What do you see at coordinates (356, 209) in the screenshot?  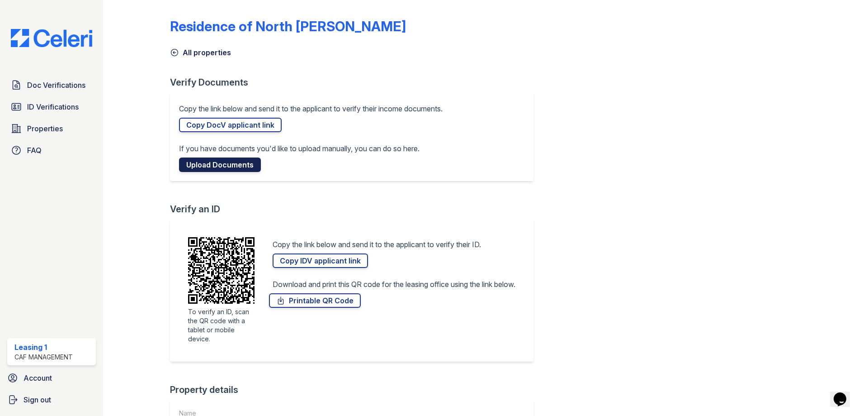 I see `div: Verify an ID` at bounding box center [356, 209].